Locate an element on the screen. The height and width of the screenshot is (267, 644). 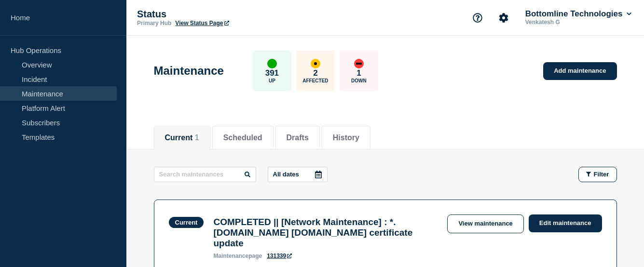
a: 131339 is located at coordinates (279, 255).